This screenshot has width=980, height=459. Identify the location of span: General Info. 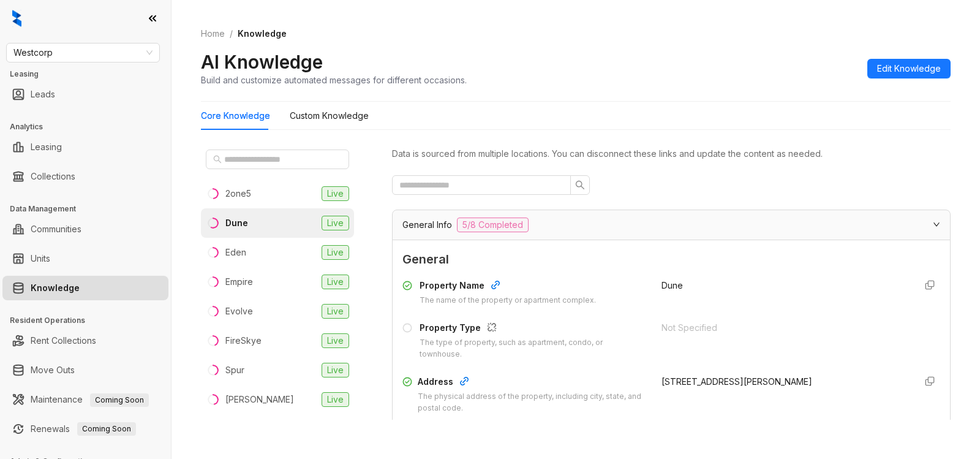
(427, 225).